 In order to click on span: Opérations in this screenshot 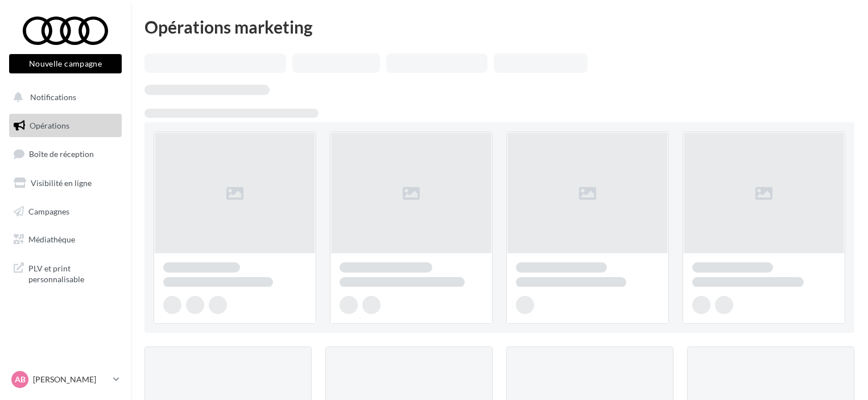, I will do `click(50, 125)`.